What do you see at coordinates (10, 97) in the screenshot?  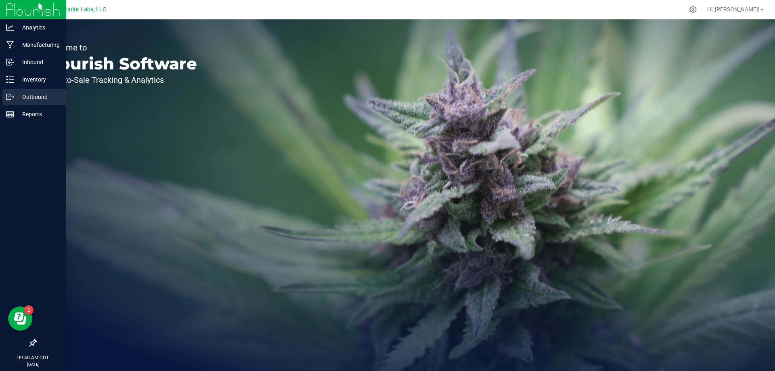 I see `inline-svg: Outbound` at bounding box center [10, 97].